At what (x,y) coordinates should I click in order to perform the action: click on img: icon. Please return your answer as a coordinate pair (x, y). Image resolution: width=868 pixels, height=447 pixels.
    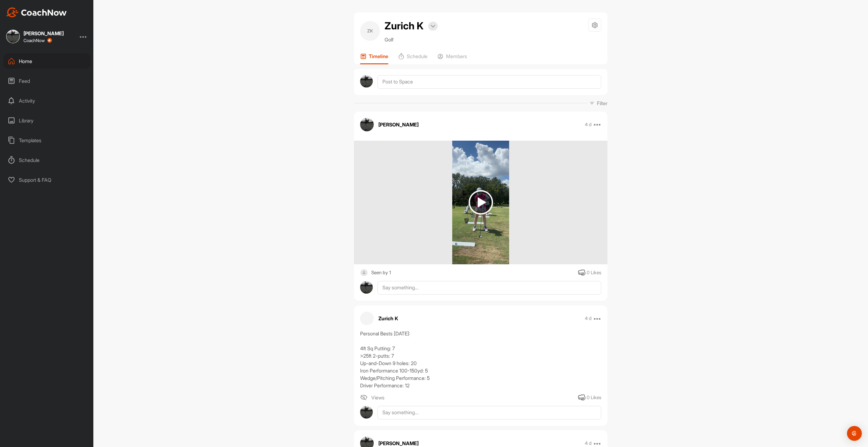
    Looking at the image, I should click on (364, 398).